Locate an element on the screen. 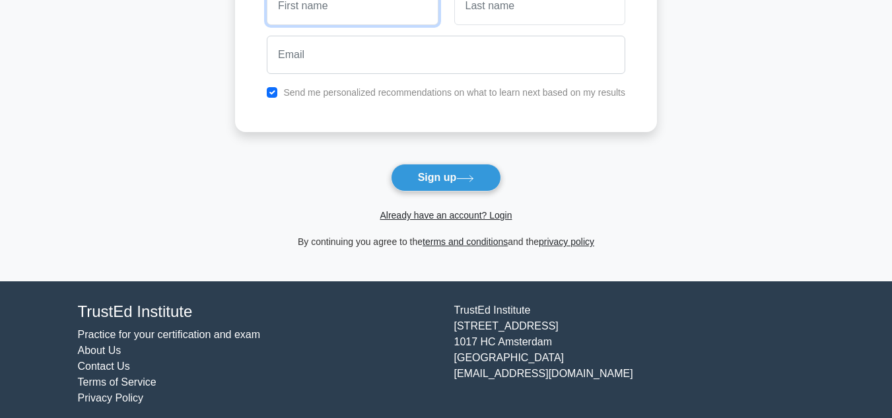 This screenshot has height=418, width=892. a: Privacy Policy is located at coordinates (111, 398).